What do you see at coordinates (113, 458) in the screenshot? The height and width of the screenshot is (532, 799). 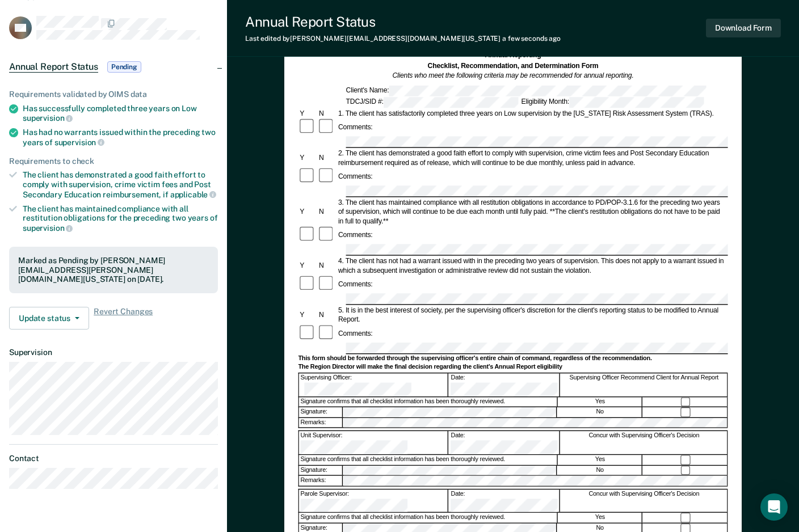 I see `dt: Contact` at bounding box center [113, 458].